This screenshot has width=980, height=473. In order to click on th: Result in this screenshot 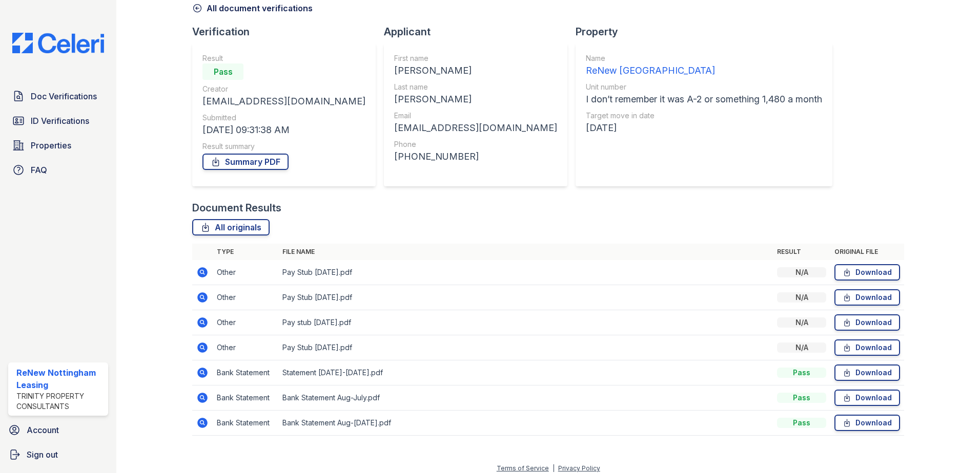, I will do `click(801, 252)`.